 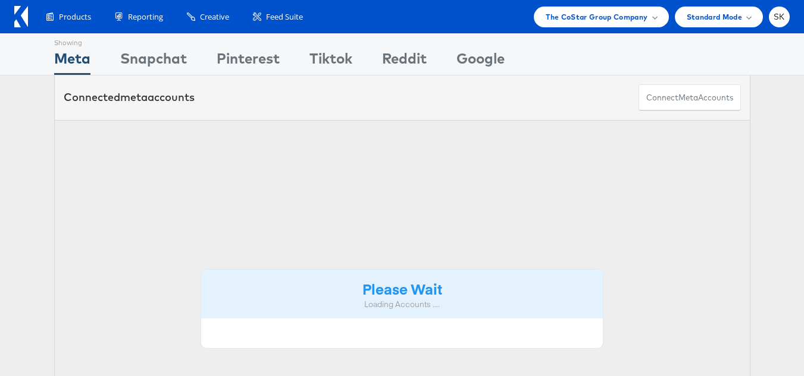 I want to click on div: Snapchat, so click(x=153, y=61).